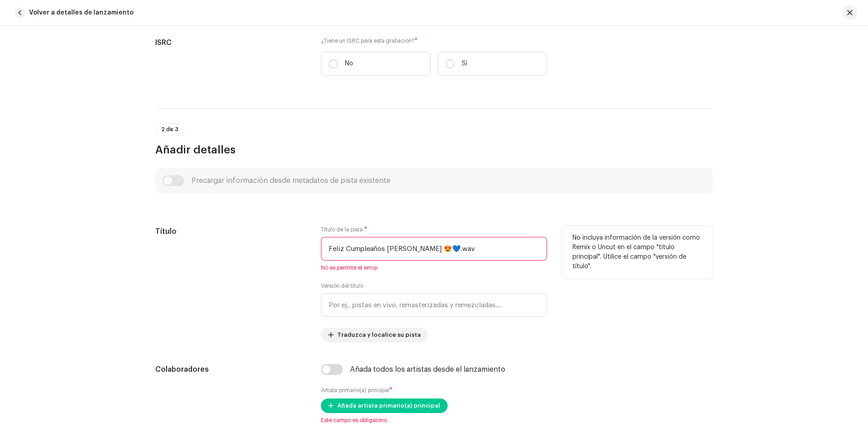 The image size is (868, 433). I want to click on span: Traduzca y localice su pista, so click(379, 335).